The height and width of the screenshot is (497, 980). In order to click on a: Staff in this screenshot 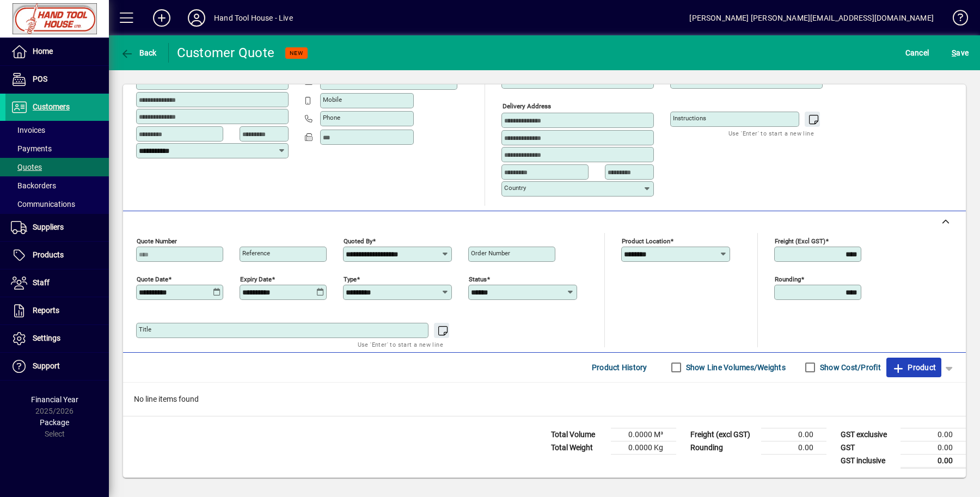, I will do `click(57, 283)`.